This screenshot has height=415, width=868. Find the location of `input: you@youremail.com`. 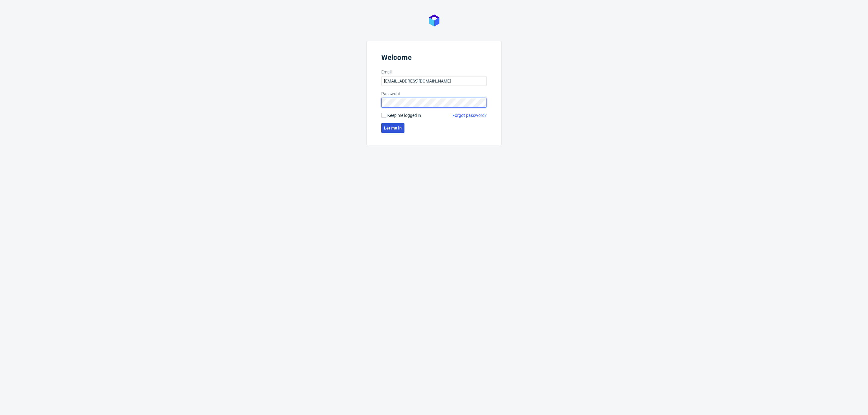

input: you@youremail.com is located at coordinates (434, 81).